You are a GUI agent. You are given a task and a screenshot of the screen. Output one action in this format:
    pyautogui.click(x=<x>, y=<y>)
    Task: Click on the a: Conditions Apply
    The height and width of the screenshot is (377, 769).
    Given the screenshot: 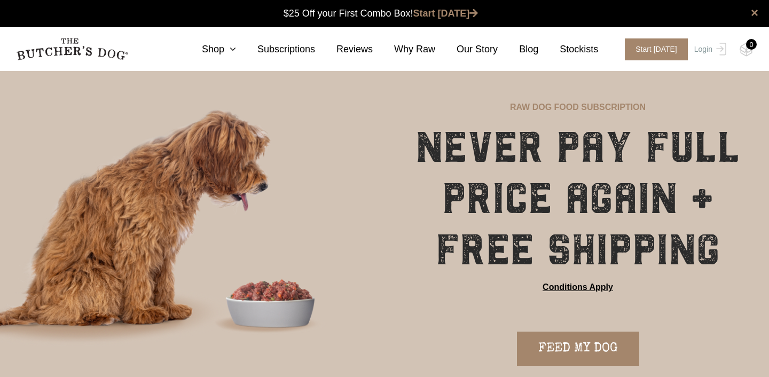 What is the action you would take?
    pyautogui.click(x=578, y=287)
    